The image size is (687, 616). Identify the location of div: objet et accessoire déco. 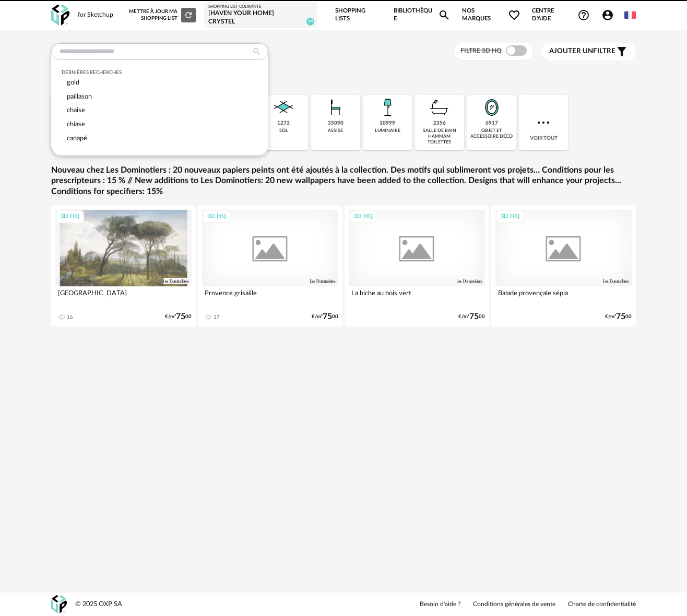
(491, 133).